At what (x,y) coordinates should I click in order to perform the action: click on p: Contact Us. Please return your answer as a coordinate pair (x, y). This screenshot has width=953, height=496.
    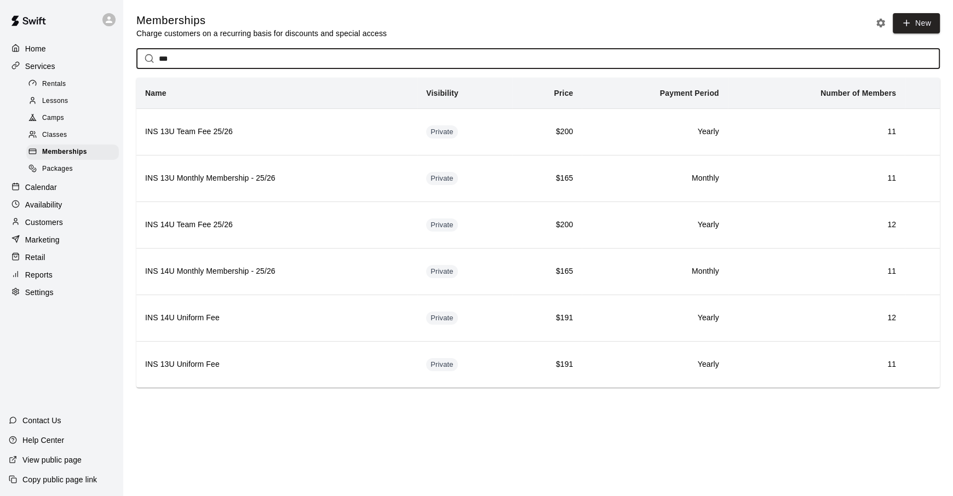
    Looking at the image, I should click on (42, 421).